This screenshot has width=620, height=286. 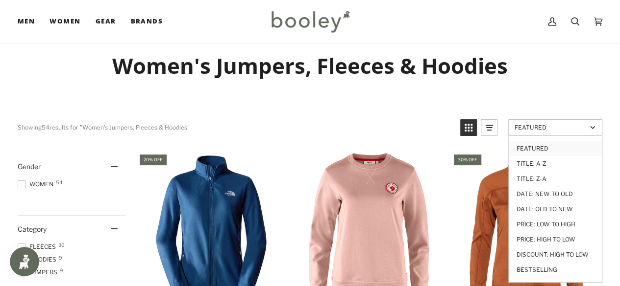 What do you see at coordinates (467, 160) in the screenshot?
I see `div: 30% off` at bounding box center [467, 160].